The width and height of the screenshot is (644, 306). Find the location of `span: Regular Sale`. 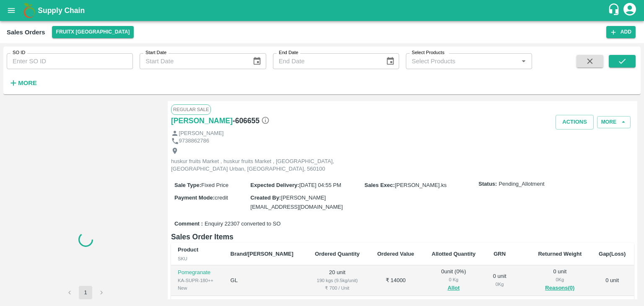

span: Regular Sale is located at coordinates (191, 109).